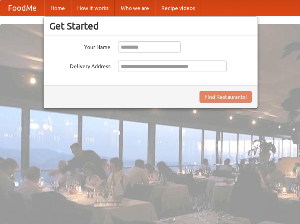 Image resolution: width=300 pixels, height=224 pixels. I want to click on a: FoodMe, so click(22, 8).